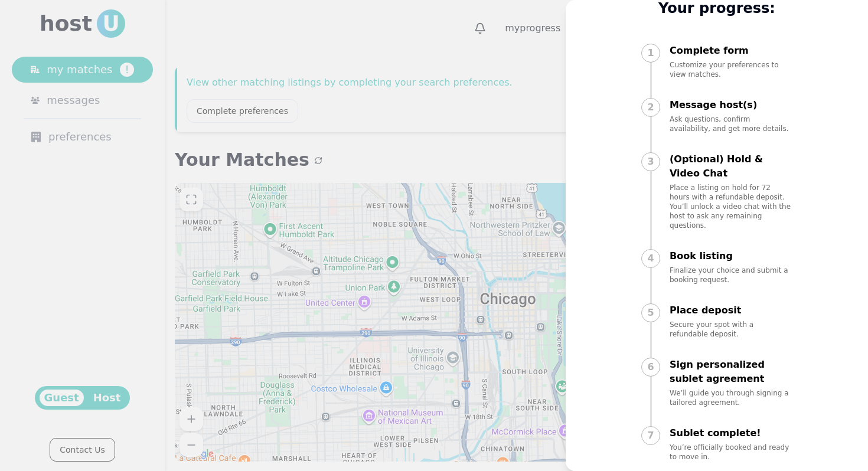  Describe the element at coordinates (731, 433) in the screenshot. I see `p: Sublet complete!` at that location.